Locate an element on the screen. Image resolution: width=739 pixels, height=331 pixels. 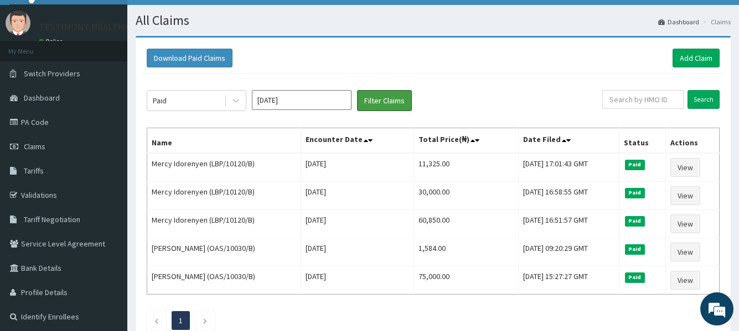
div: Chat with us now is located at coordinates (122, 69).